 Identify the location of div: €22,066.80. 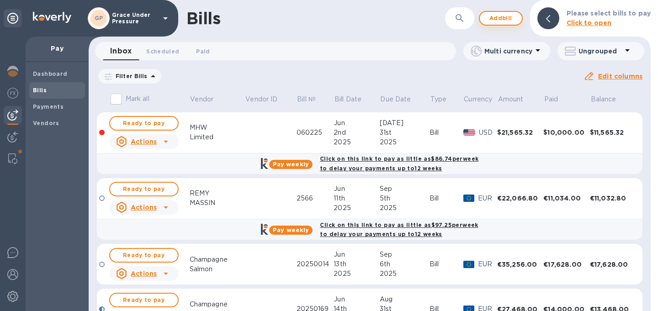
(520, 198).